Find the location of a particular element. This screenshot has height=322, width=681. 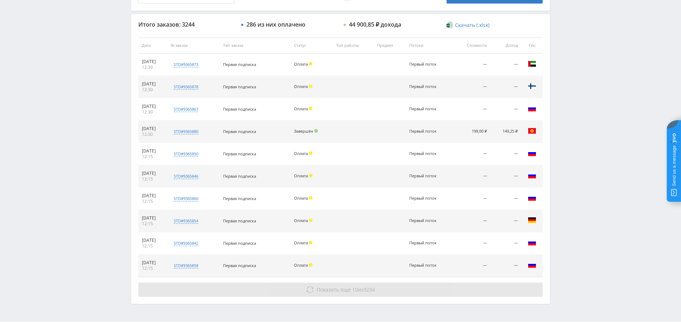

th: Стоимость is located at coordinates (472, 45).